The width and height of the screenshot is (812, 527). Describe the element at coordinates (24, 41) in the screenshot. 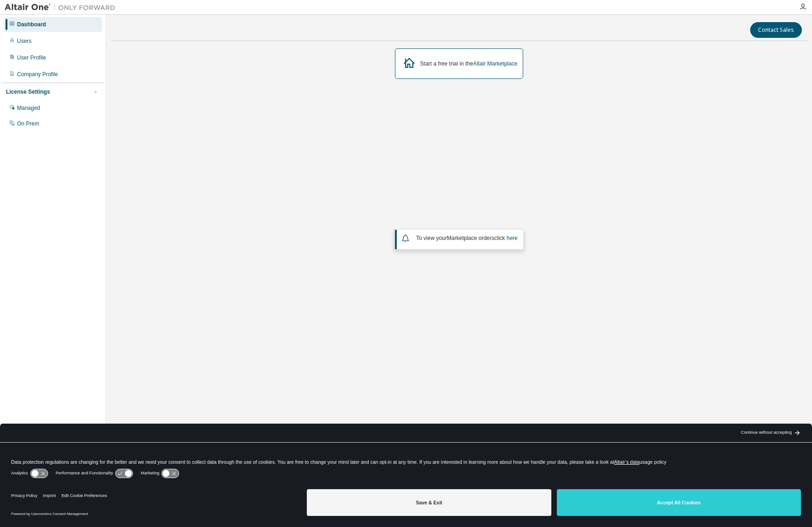

I see `div: Users` at that location.